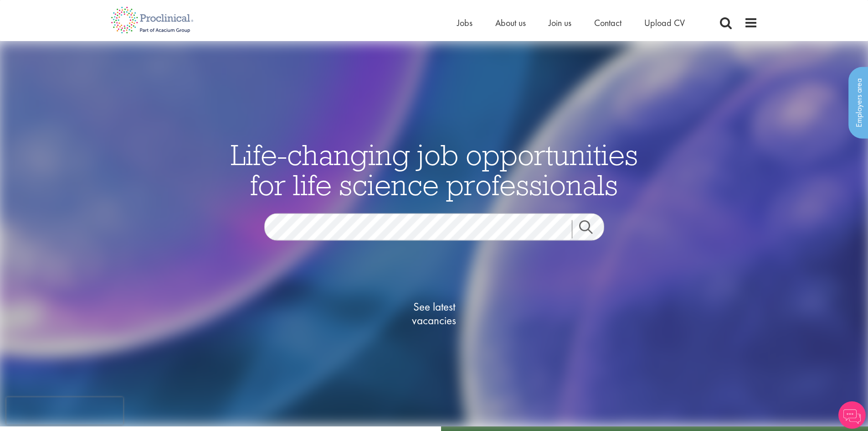 The width and height of the screenshot is (868, 431). What do you see at coordinates (852, 415) in the screenshot?
I see `img: Chatbot` at bounding box center [852, 415].